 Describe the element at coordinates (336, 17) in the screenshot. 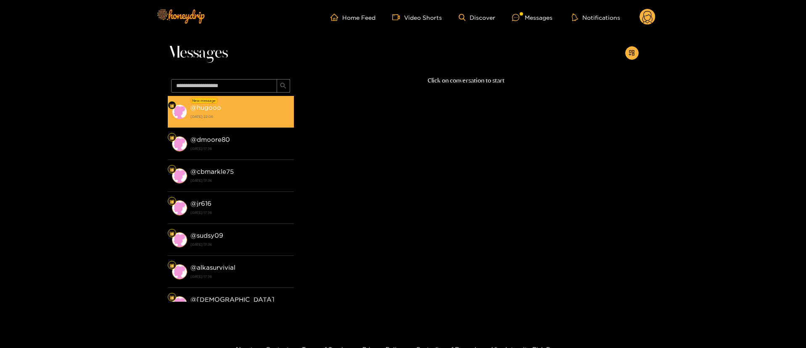

I see `span: home` at that location.